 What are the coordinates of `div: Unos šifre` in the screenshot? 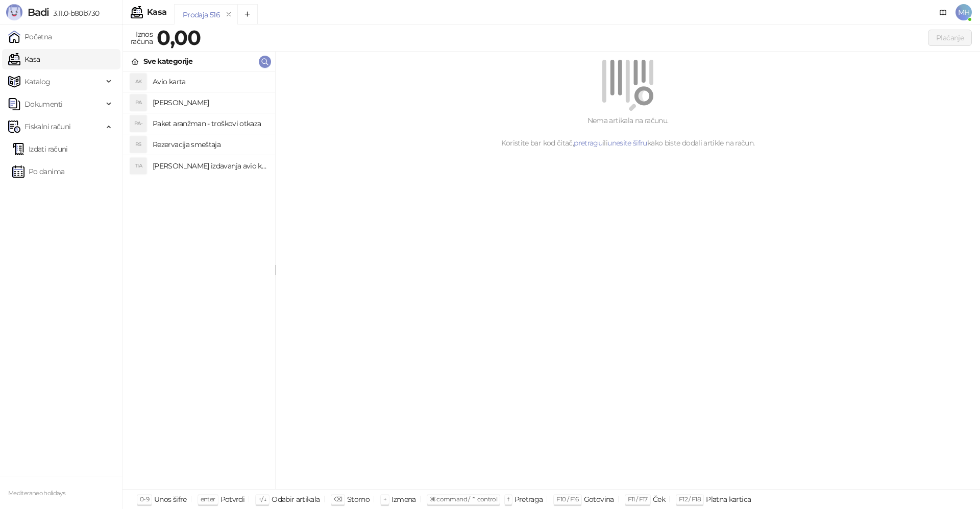 It's located at (171, 499).